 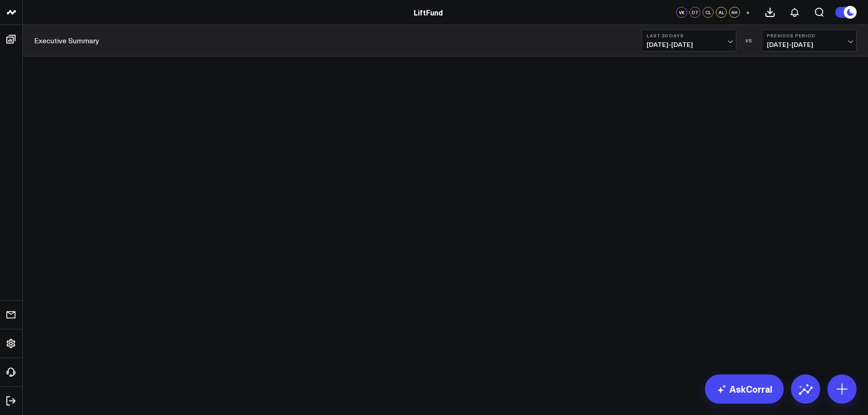 What do you see at coordinates (734, 12) in the screenshot?
I see `div: AH` at bounding box center [734, 12].